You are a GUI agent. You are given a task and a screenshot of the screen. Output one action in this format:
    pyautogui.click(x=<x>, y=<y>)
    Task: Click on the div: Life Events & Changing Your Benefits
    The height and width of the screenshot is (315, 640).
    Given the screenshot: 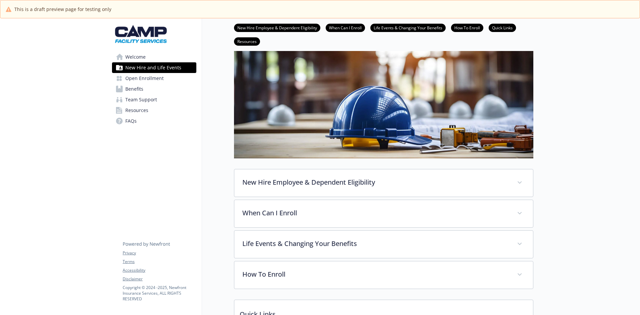 What is the action you would take?
    pyautogui.click(x=384, y=244)
    